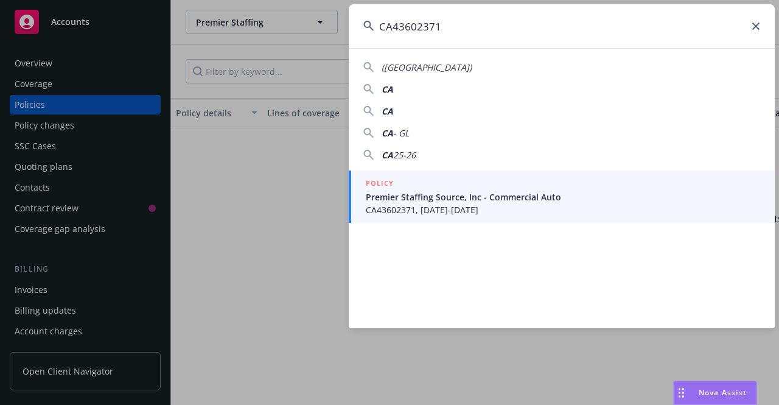 This screenshot has height=405, width=779. I want to click on span: 25-26, so click(404, 155).